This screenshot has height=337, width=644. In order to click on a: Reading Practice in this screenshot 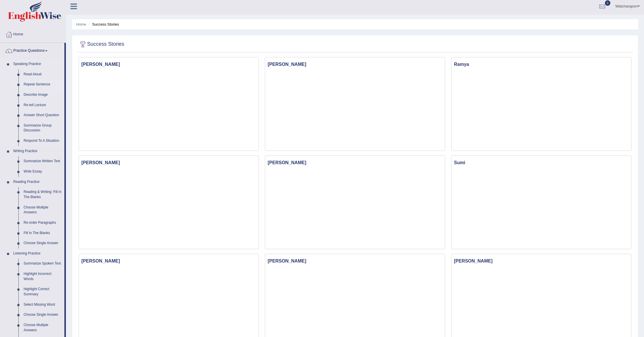, I will do `click(38, 182)`.